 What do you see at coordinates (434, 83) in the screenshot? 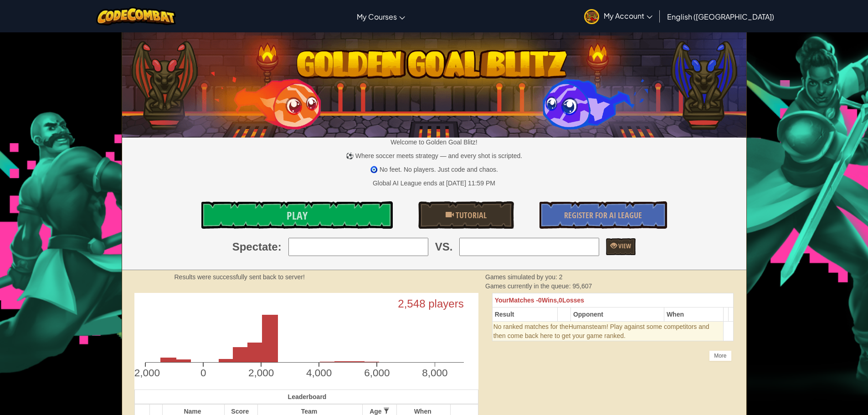
I see `img: Golden Goal` at bounding box center [434, 83].